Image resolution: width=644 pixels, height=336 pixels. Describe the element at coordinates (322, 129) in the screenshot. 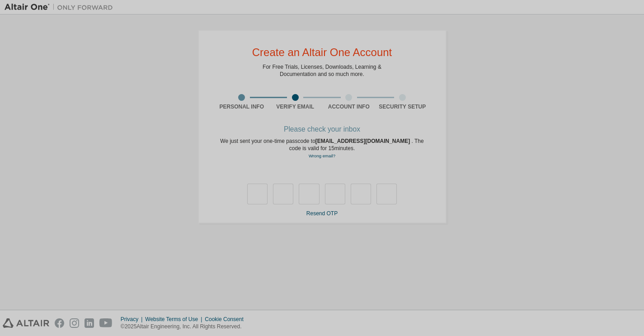

I see `div: Please check your inbox` at that location.